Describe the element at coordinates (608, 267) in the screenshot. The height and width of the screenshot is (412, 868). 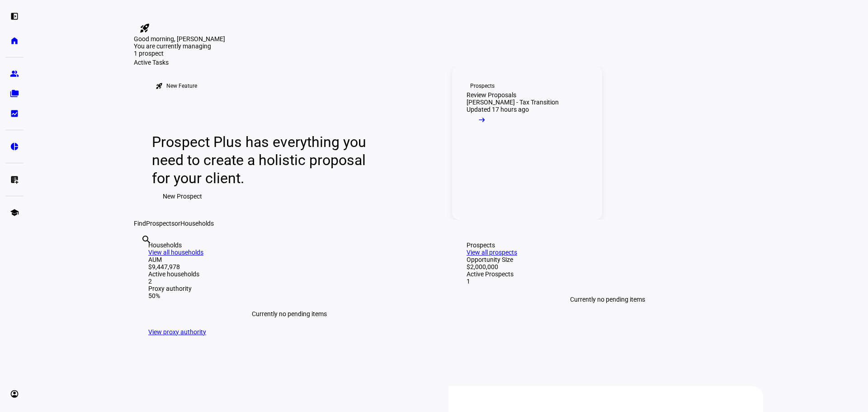
I see `div: $2,000,000` at that location.